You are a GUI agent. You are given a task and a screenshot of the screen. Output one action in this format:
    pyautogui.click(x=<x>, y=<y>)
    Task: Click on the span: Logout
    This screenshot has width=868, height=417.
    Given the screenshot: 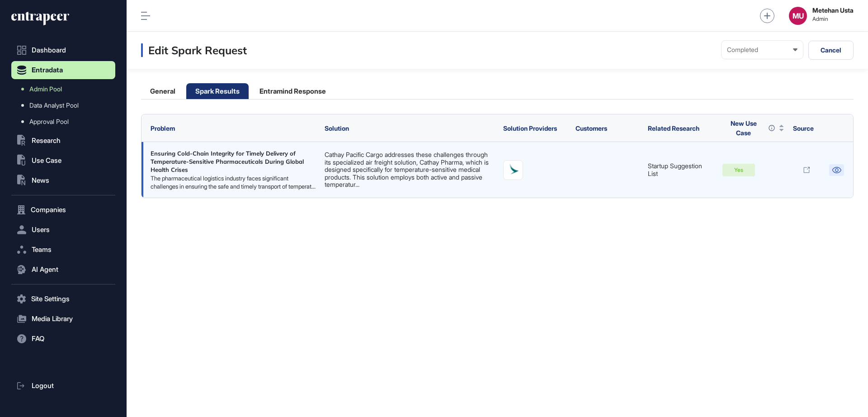 What is the action you would take?
    pyautogui.click(x=42, y=385)
    